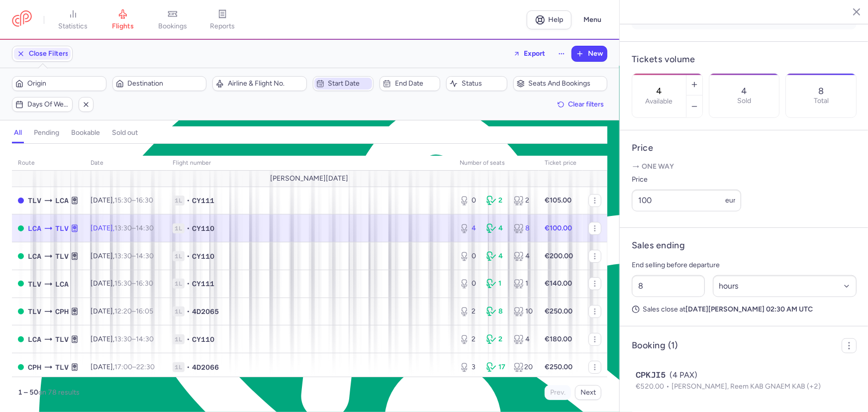 Image resolution: width=868 pixels, height=412 pixels. What do you see at coordinates (651, 376) in the screenshot?
I see `span: CPKJI5` at bounding box center [651, 376].